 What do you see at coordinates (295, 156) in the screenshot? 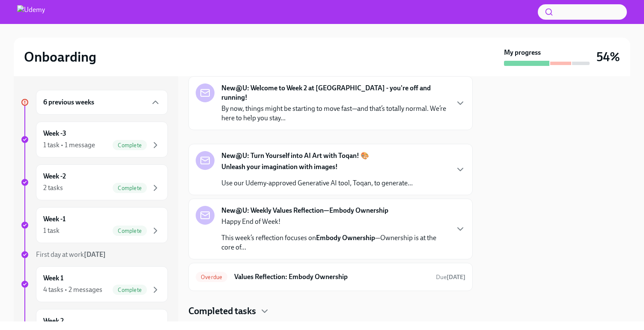
I see `strong: New@U: Turn Yourself into AI Art with Toqan! 🎨` at bounding box center [295, 156].